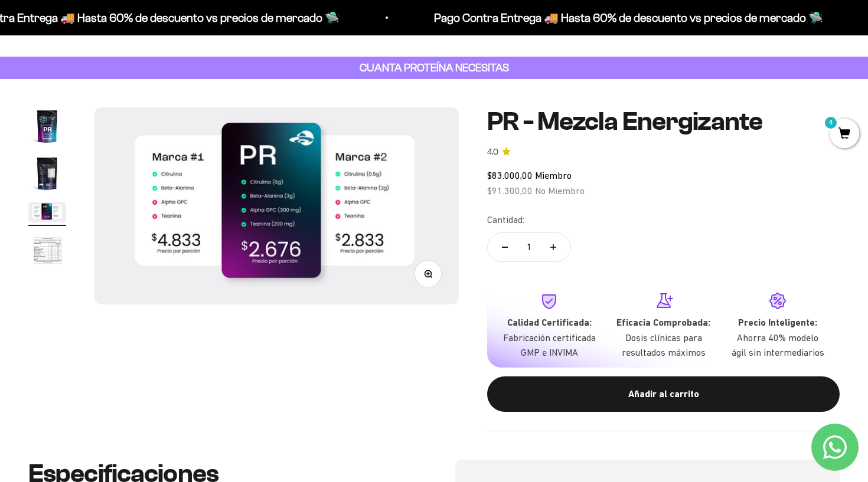 This screenshot has width=868, height=482. What do you see at coordinates (778, 345) in the screenshot?
I see `p: Ahorra 40% modelo ágil sin intermediarios` at bounding box center [778, 345].